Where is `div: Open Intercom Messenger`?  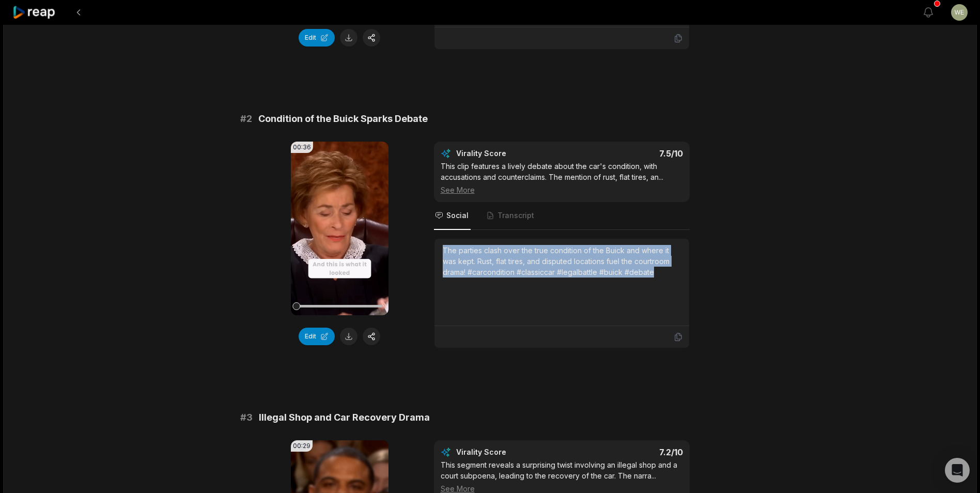
div: Open Intercom Messenger is located at coordinates (957, 470).